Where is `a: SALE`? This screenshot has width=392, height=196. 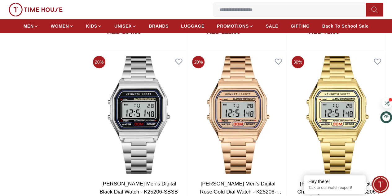 a: SALE is located at coordinates (272, 26).